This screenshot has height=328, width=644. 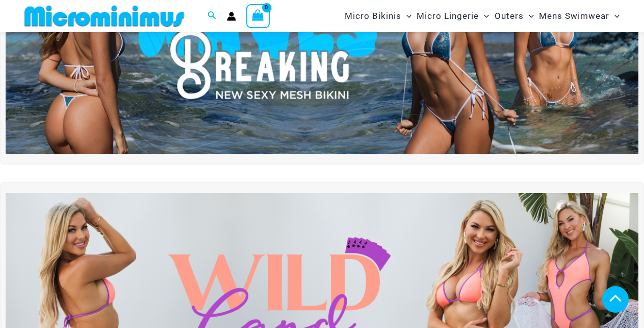 What do you see at coordinates (373, 16) in the screenshot?
I see `font: Micro Bikinis` at bounding box center [373, 16].